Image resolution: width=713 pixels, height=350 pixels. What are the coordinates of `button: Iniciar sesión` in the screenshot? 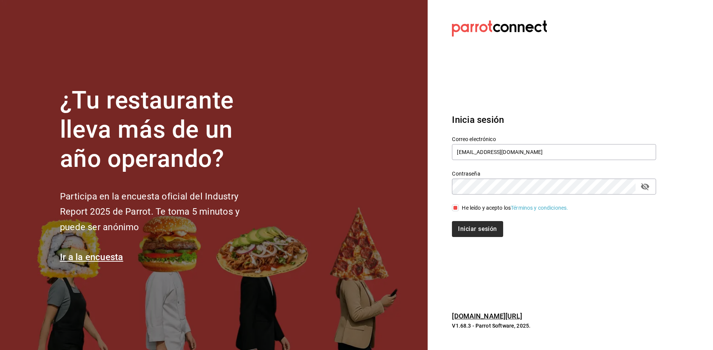 It's located at (477, 229).